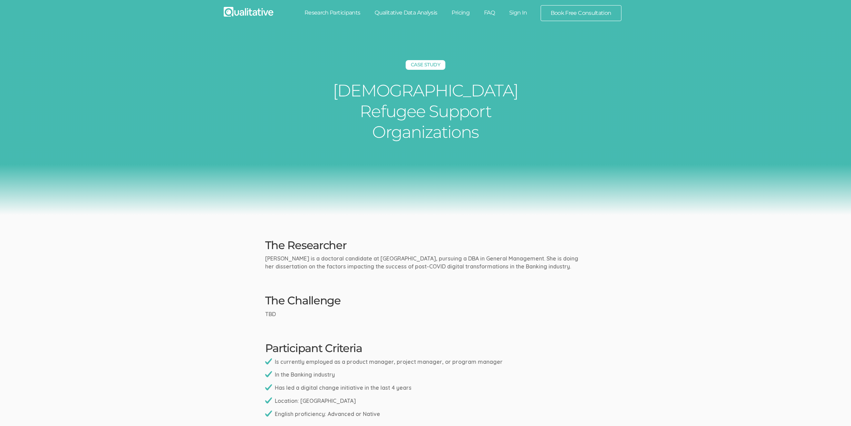  Describe the element at coordinates (461, 13) in the screenshot. I see `a: Pricing` at that location.